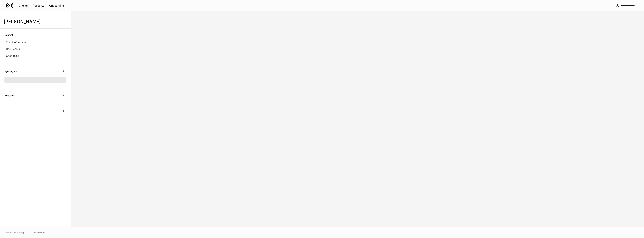  I want to click on p: Client information, so click(17, 42).